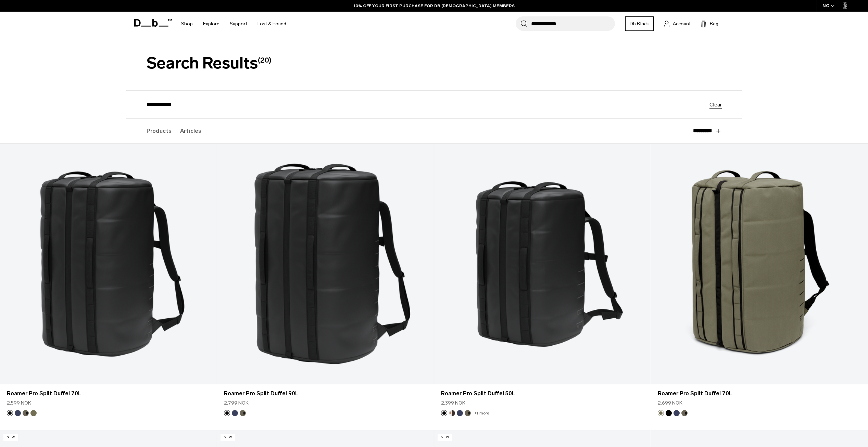 The height and width of the screenshot is (447, 868). What do you see at coordinates (452, 413) in the screenshot?
I see `button: Cappuccino` at bounding box center [452, 413].